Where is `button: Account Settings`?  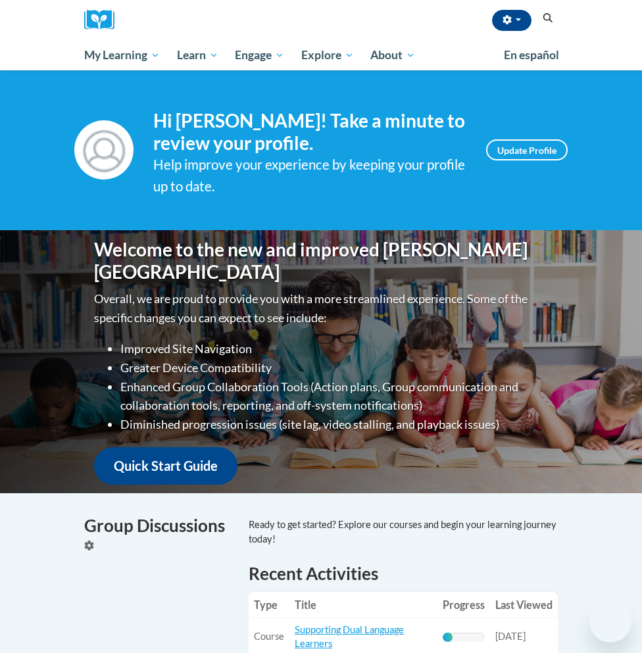
button: Account Settings is located at coordinates (512, 20).